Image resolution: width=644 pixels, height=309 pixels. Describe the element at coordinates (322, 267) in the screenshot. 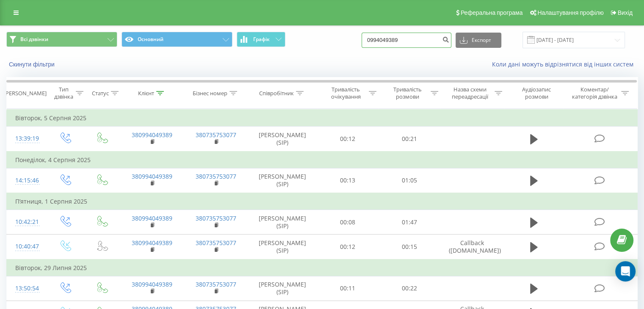

I see `td: Вівторок, 29 Липня 2025` at that location.